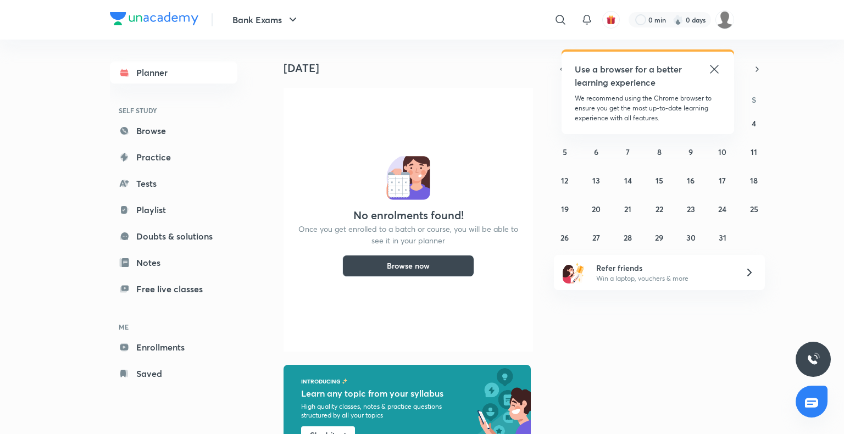  Describe the element at coordinates (691, 152) in the screenshot. I see `button: October 9, 2025` at that location.